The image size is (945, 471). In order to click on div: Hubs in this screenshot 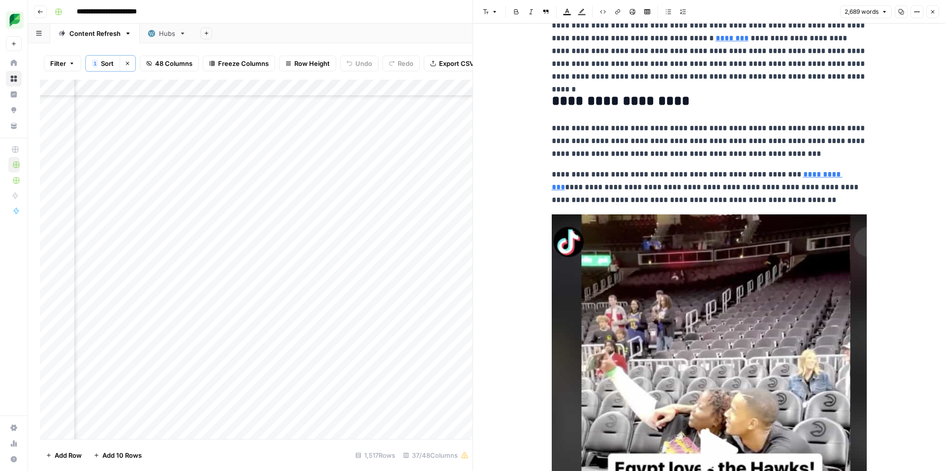, I will do `click(167, 33)`.